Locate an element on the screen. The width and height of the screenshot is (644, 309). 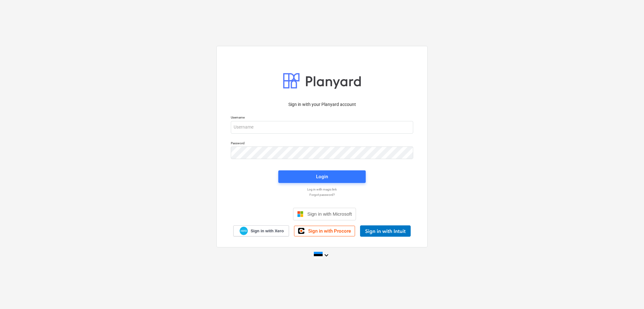
p: Log in with magic link is located at coordinates (322, 189).